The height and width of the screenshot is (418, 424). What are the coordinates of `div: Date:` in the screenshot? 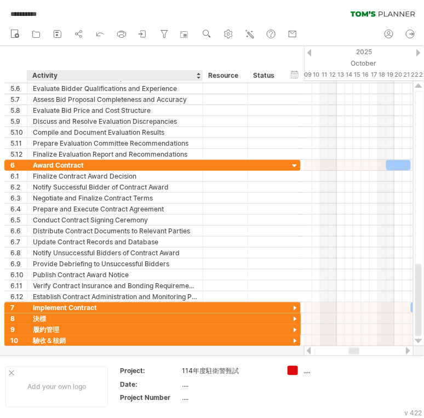 It's located at (150, 384).